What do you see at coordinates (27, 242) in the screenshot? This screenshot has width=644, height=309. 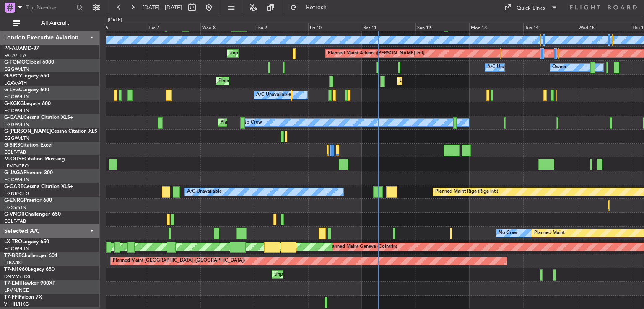 I see `a: LX-TROLegacy 650` at bounding box center [27, 242].